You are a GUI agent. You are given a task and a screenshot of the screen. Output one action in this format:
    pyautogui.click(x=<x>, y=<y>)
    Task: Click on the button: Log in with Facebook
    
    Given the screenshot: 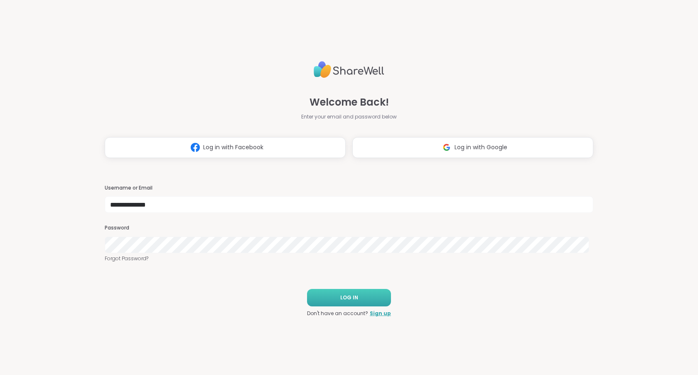 What is the action you would take?
    pyautogui.click(x=225, y=147)
    